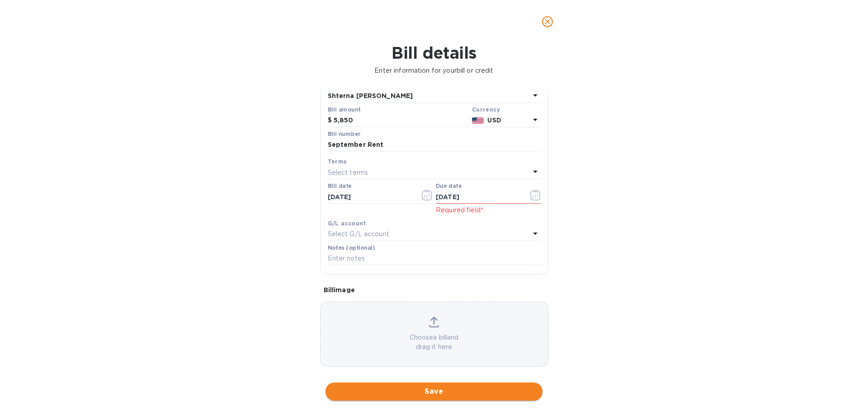 This screenshot has width=868, height=415. I want to click on p: Bill image, so click(434, 290).